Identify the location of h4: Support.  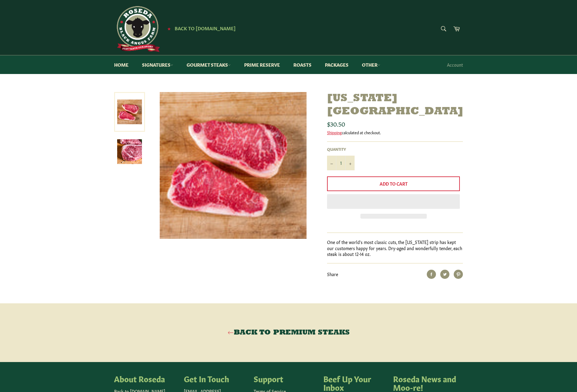
(286, 378).